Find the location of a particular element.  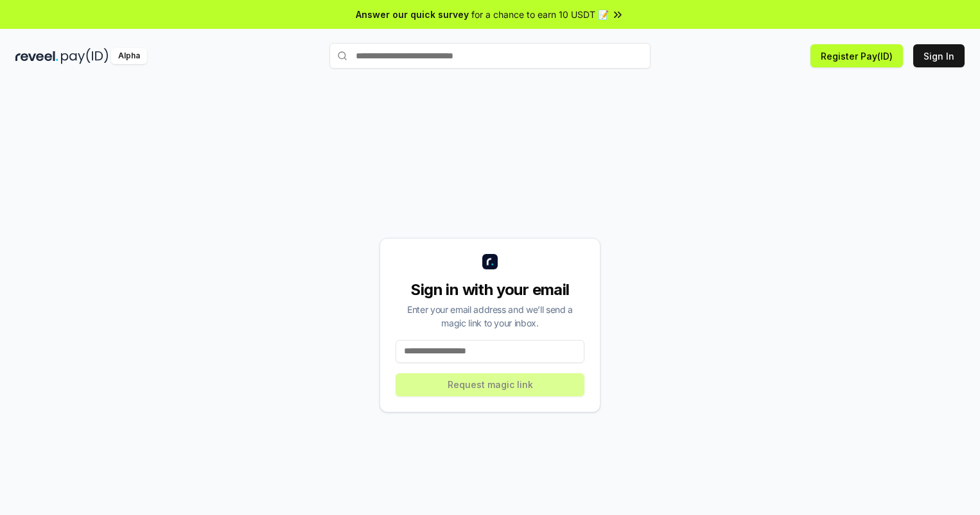

span: for a chance to earn 10 USDT 📝 is located at coordinates (540, 14).